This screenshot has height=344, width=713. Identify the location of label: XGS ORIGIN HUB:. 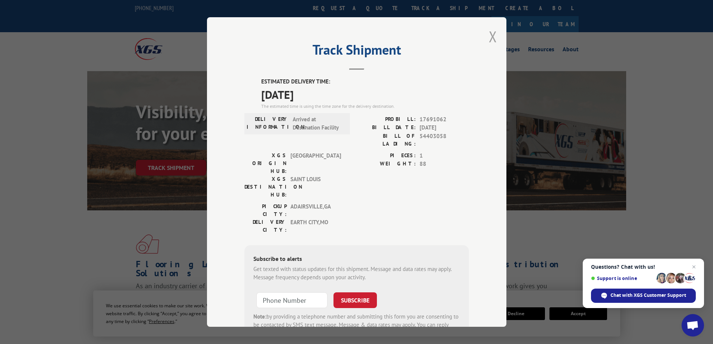
(265, 163).